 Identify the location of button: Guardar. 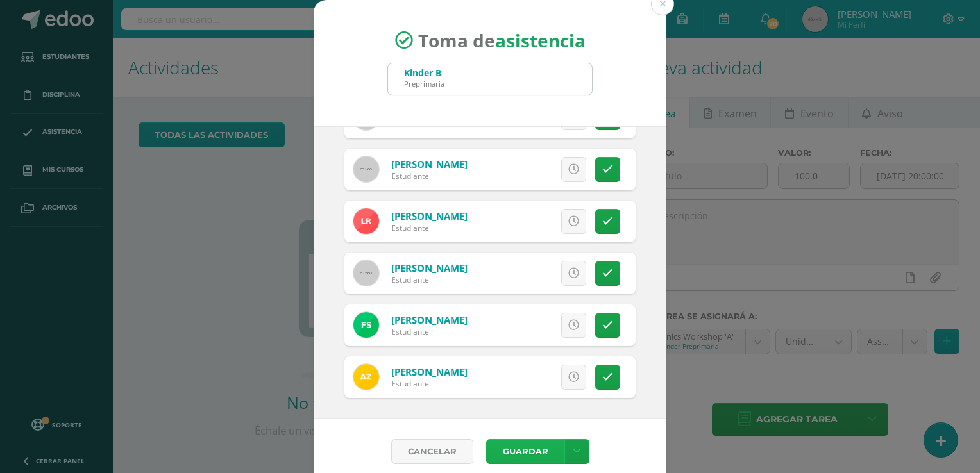
(525, 451).